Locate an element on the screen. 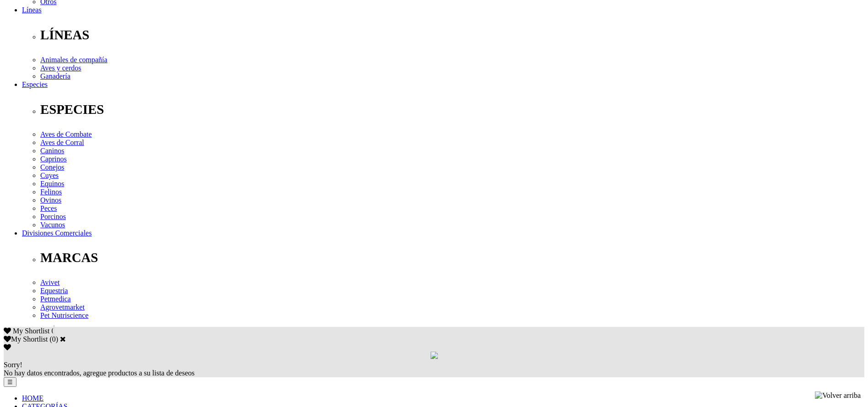 The image size is (868, 407). span: Avivet is located at coordinates (50, 283).